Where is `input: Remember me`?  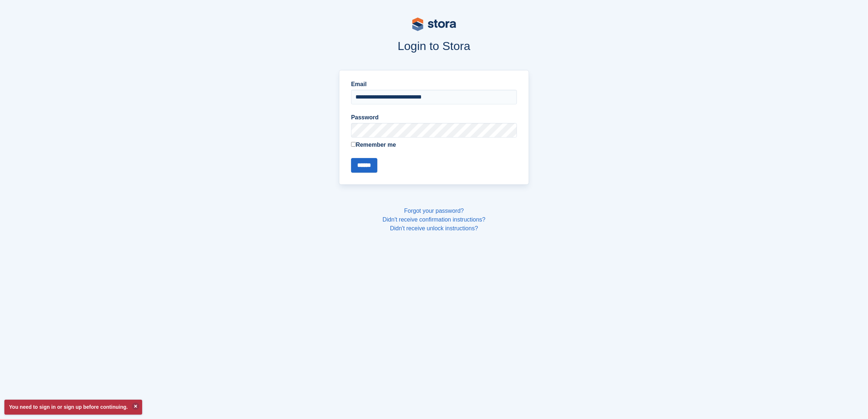 input: Remember me is located at coordinates (353, 144).